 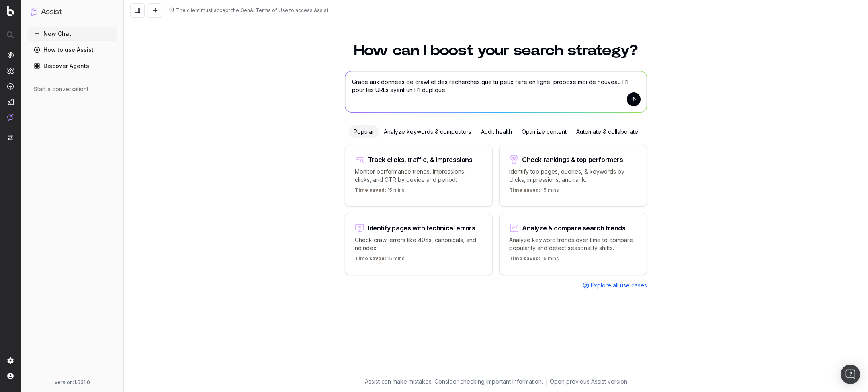 What do you see at coordinates (11, 137) in the screenshot?
I see `img: Switch project` at bounding box center [11, 137].